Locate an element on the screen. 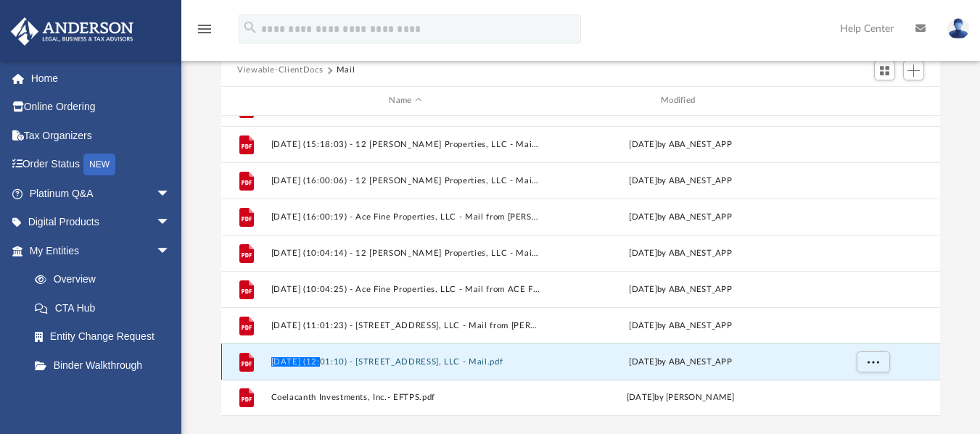 The width and height of the screenshot is (980, 434). a: My Blueprint is located at coordinates (102, 394).